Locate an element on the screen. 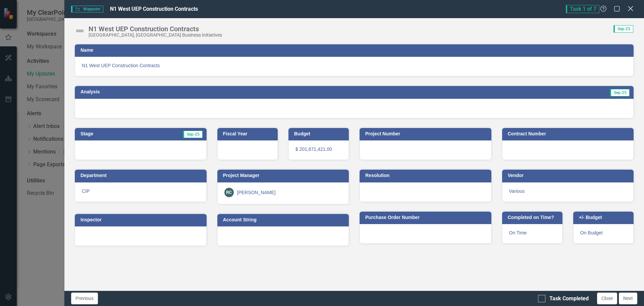 This screenshot has height=306, width=644. span: CIP is located at coordinates (86, 191).